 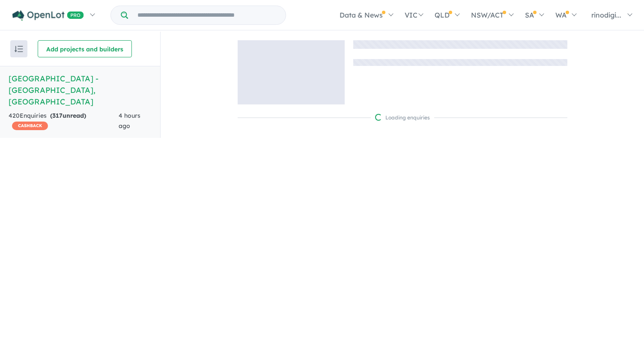 I want to click on span: 4 hours ago, so click(x=130, y=121).